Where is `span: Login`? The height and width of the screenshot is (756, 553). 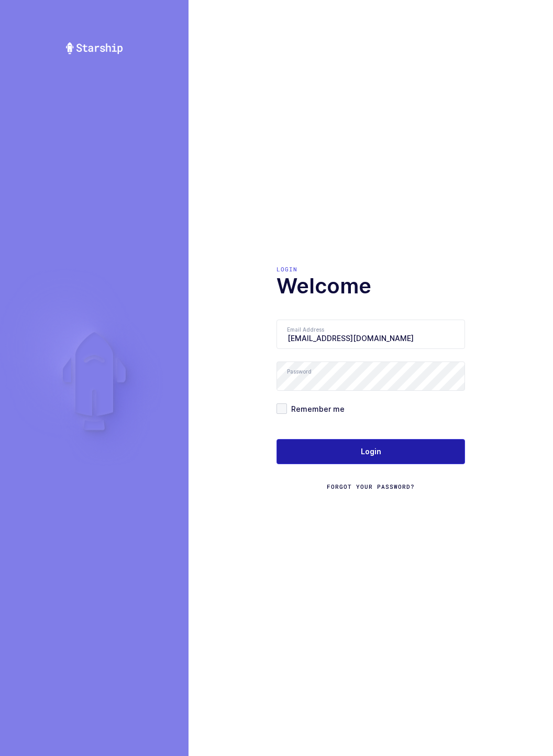 span: Login is located at coordinates (371, 451).